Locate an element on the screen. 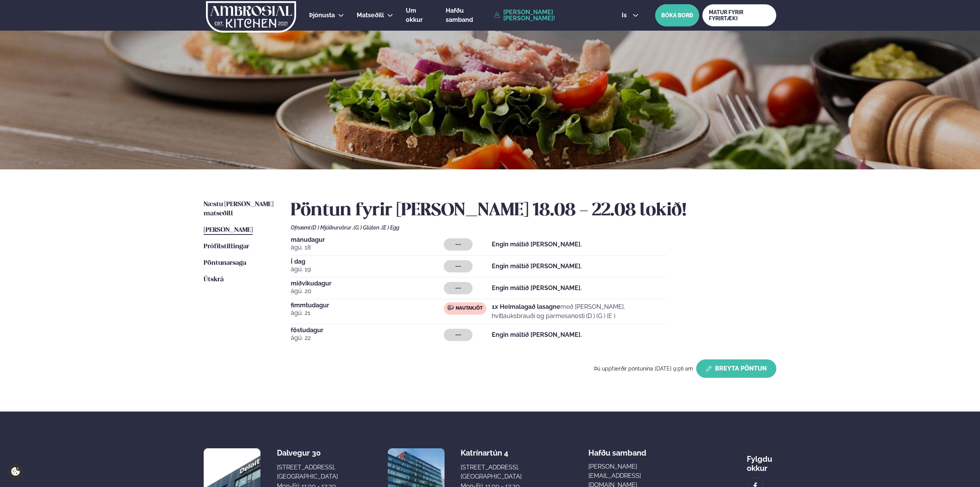  span: (G ) Glúten , is located at coordinates (368, 228).